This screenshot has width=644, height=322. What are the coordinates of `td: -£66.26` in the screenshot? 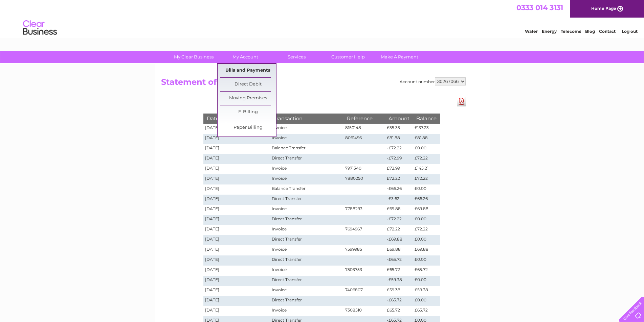 It's located at (399, 190).